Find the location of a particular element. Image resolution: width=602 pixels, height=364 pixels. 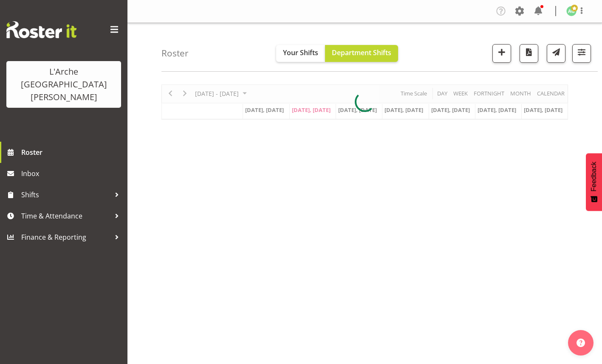

img: Rosterit website logo is located at coordinates (41, 30).